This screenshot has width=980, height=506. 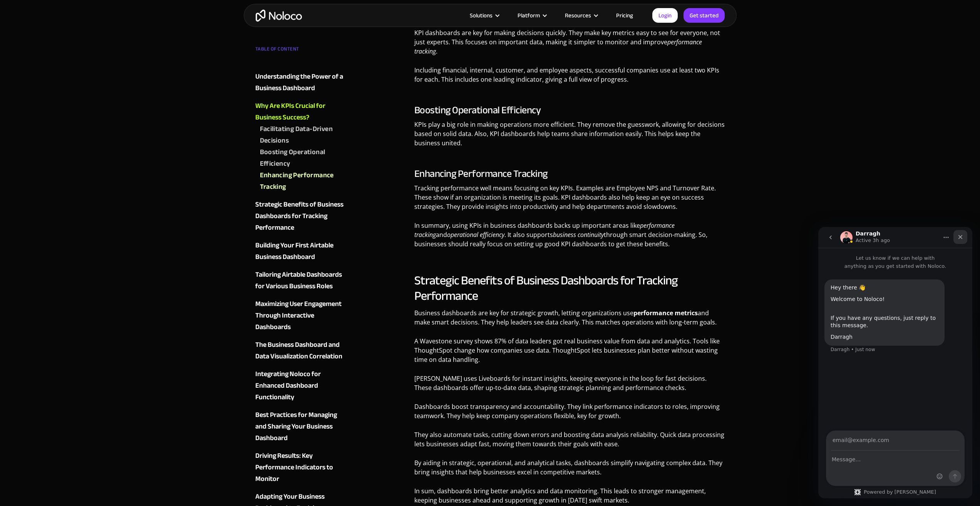 What do you see at coordinates (302, 83) in the screenshot?
I see `a: Understanding the Power of a Business Dashboard` at bounding box center [302, 83].